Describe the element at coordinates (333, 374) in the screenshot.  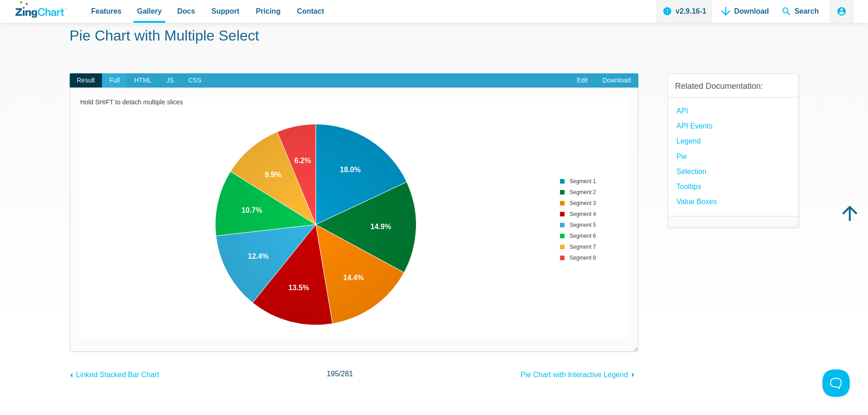
I see `span: 195` at that location.